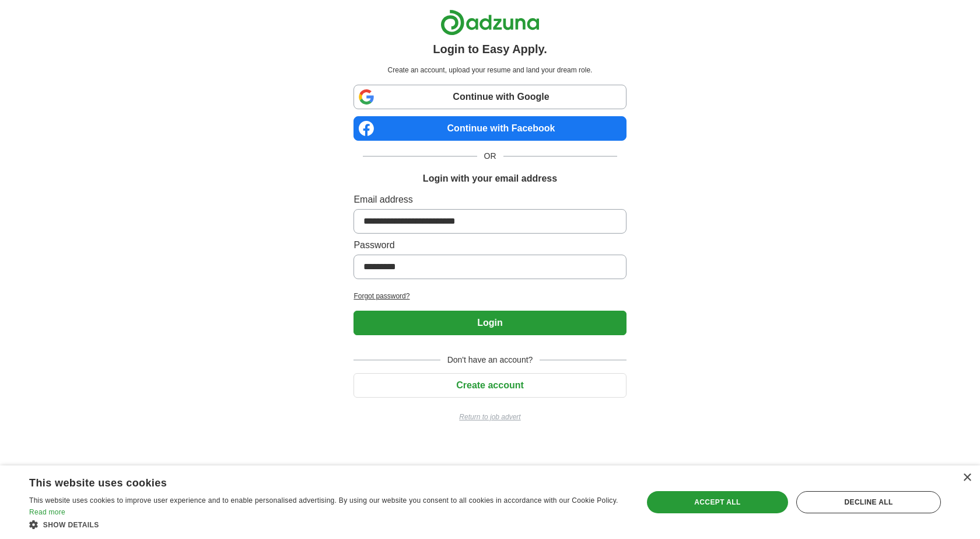  Describe the element at coordinates (490, 156) in the screenshot. I see `span: OR` at that location.